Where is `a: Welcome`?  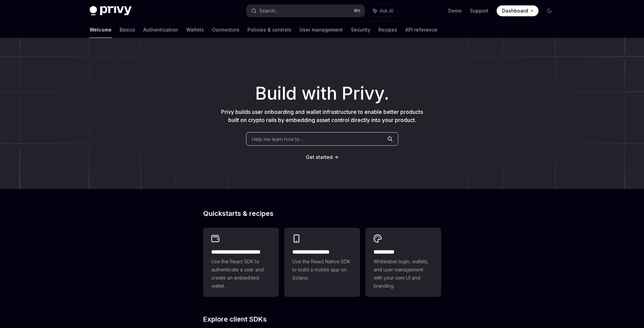 a: Welcome is located at coordinates (100, 30).